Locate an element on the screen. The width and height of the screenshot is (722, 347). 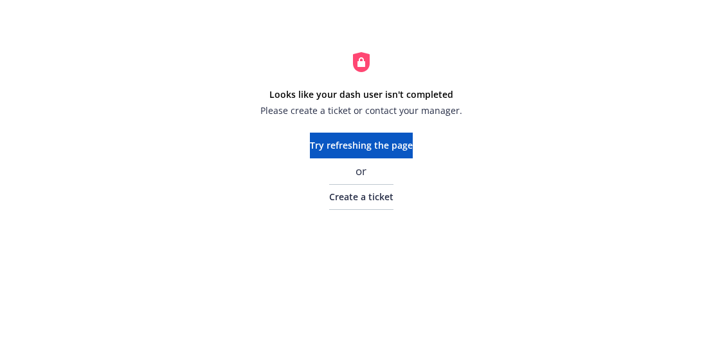
button: Try refreshing the page is located at coordinates (361, 145).